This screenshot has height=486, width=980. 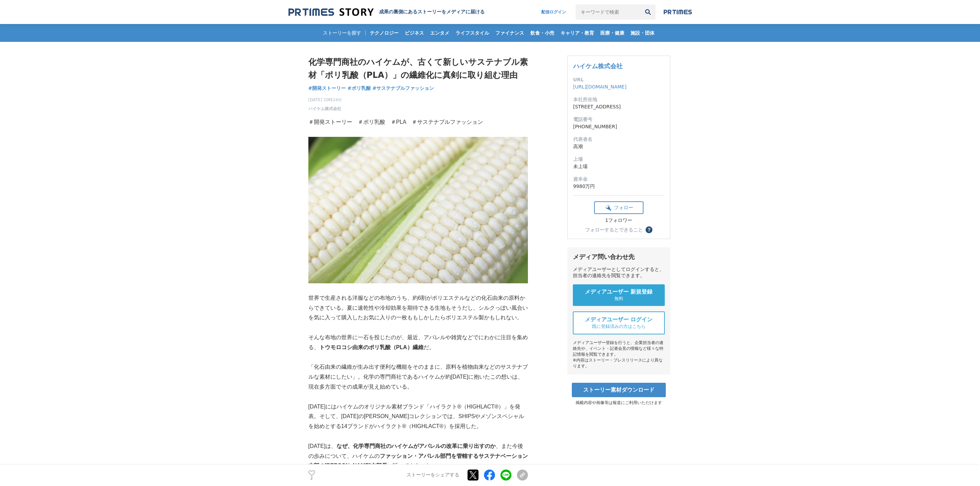 I want to click on a: 施設・団体, so click(x=643, y=33).